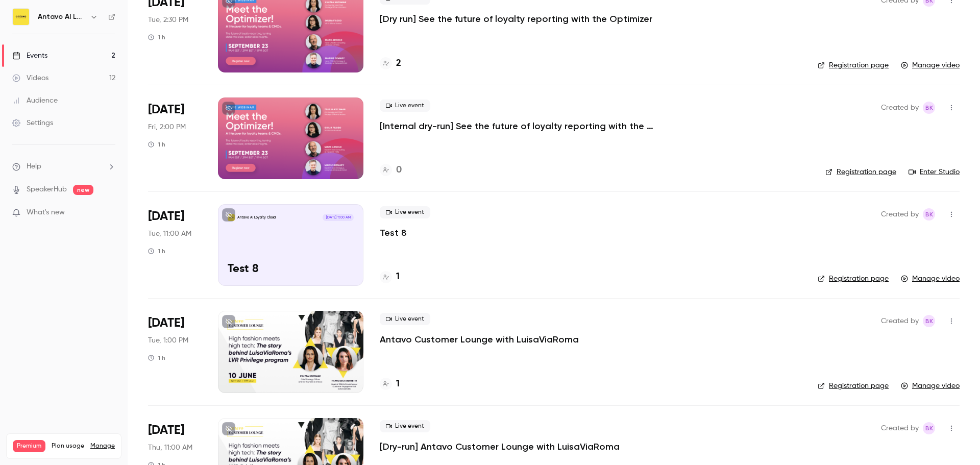  What do you see at coordinates (175, 245) in the screenshot?
I see `div: Sep 9 Tue, 11:00 AM (Europe/Budapest)` at bounding box center [175, 245].